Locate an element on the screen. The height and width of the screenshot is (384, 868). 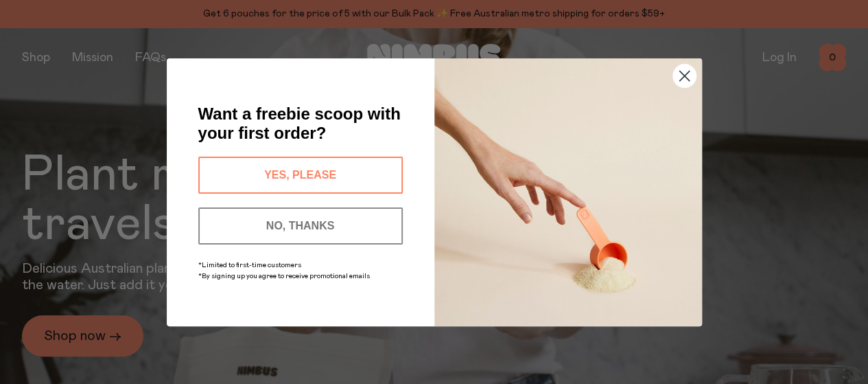
button: YES, PLEASE is located at coordinates (301, 176).